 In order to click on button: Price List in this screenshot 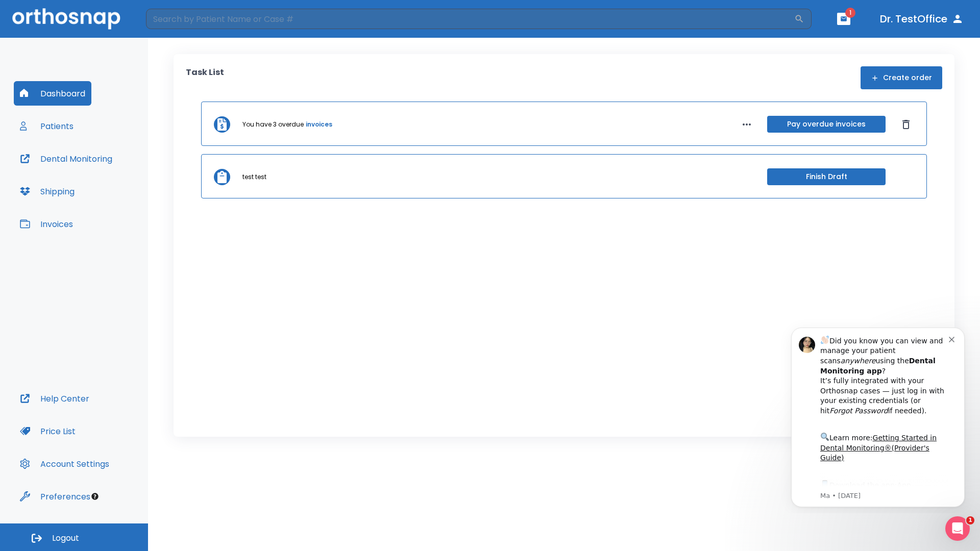, I will do `click(47, 431)`.